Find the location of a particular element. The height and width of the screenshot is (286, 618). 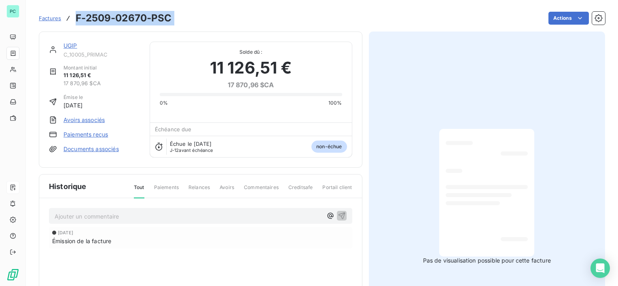

span: 100% is located at coordinates (335, 103).